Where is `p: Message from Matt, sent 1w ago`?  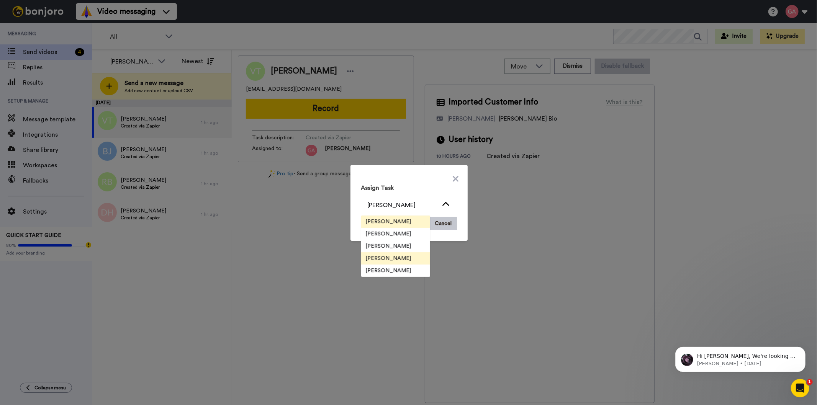 p: Message from Matt, sent 1w ago is located at coordinates (83, 33).